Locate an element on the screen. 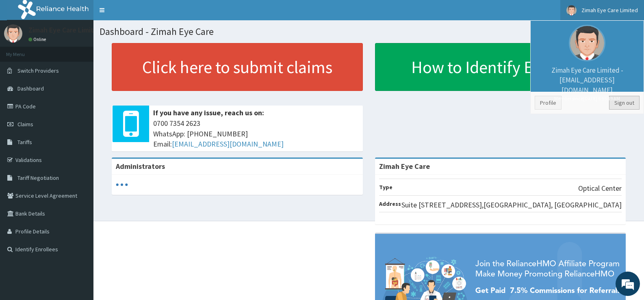  b: Address is located at coordinates (390, 204).